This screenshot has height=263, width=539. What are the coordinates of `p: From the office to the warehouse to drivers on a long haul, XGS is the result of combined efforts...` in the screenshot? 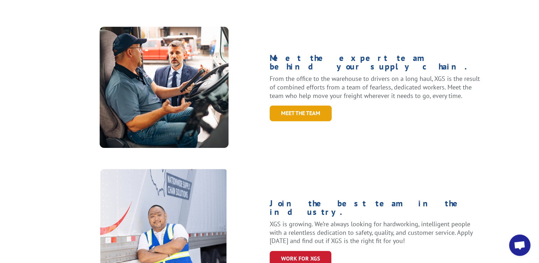 It's located at (375, 87).